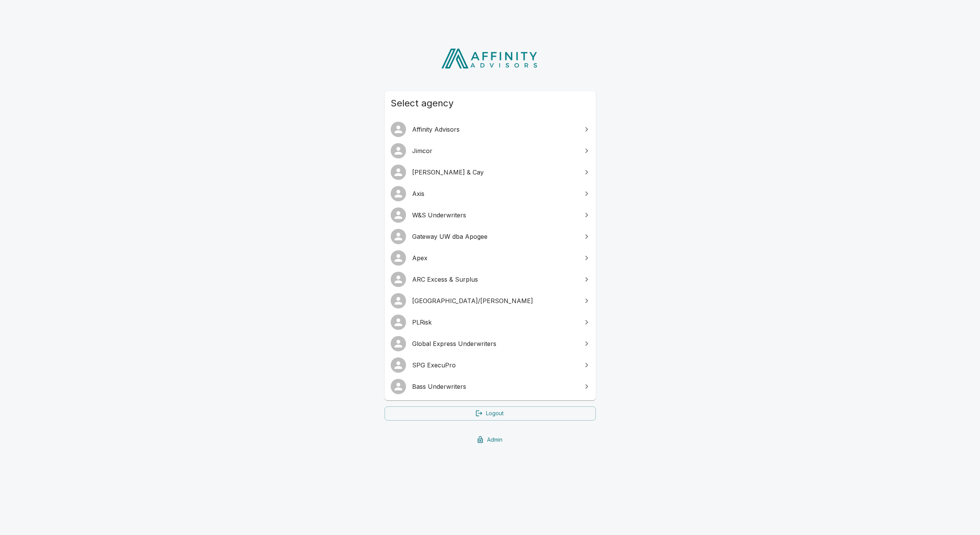 This screenshot has height=535, width=980. I want to click on a: Apex, so click(490, 258).